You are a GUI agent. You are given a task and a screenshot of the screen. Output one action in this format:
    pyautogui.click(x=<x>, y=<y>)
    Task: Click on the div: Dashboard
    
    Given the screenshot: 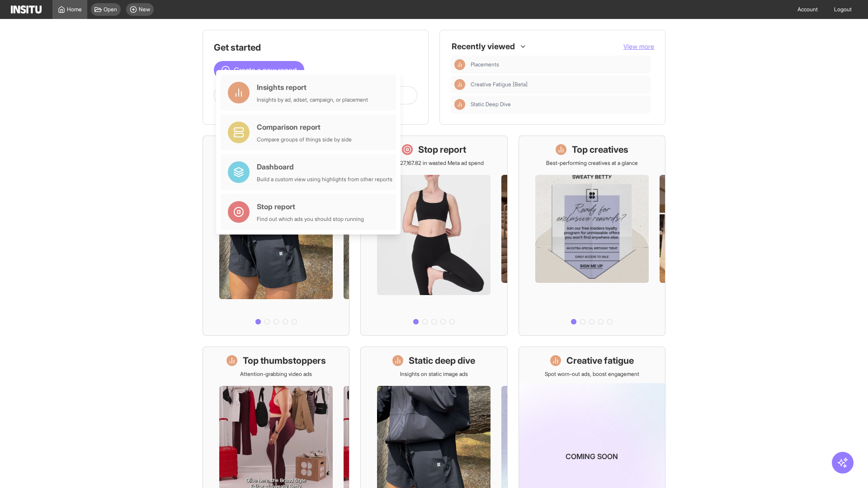 What is the action you would take?
    pyautogui.click(x=325, y=167)
    